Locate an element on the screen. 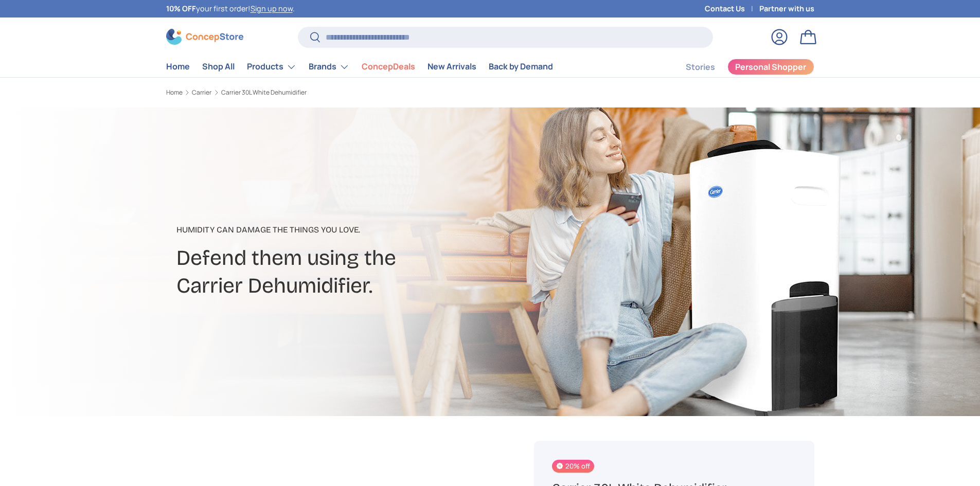 The image size is (980, 486). a: ConcepStore is located at coordinates (205, 36).